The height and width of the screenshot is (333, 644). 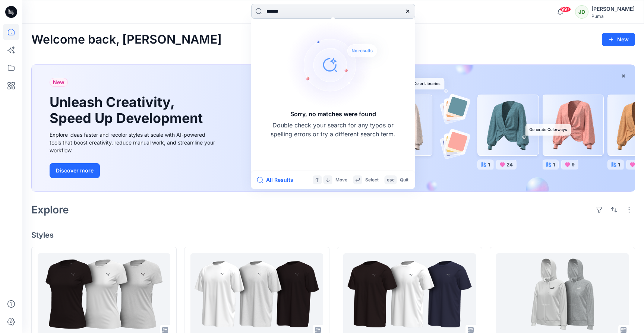 I want to click on button: Discover more, so click(x=75, y=170).